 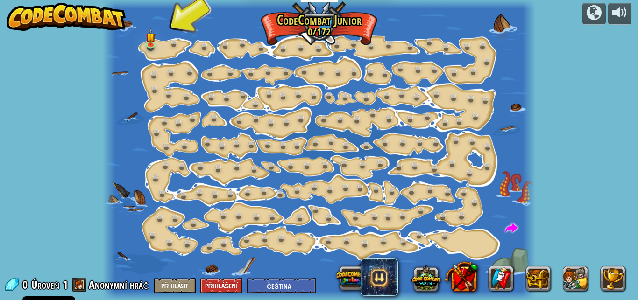 What do you see at coordinates (65, 285) in the screenshot?
I see `span: 1` at bounding box center [65, 285].